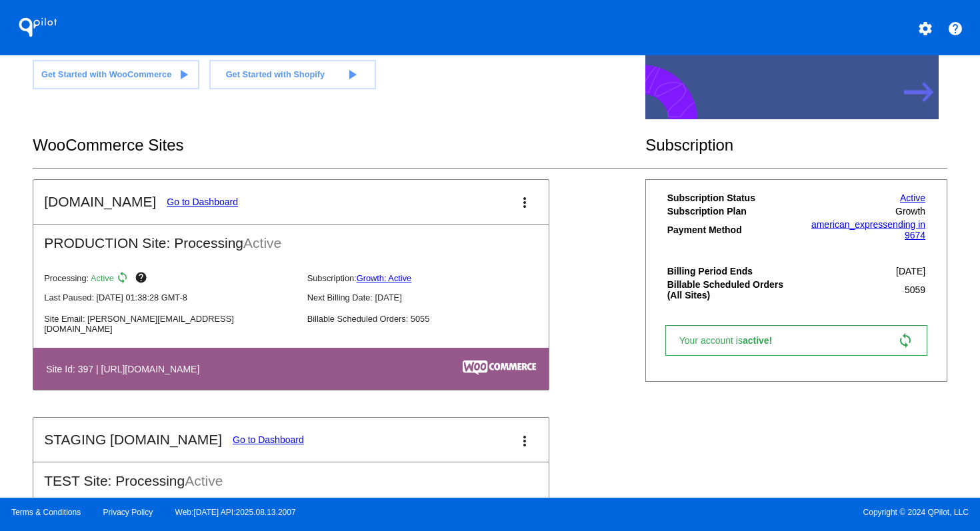  I want to click on span: Get Started with WooCommerce, so click(106, 74).